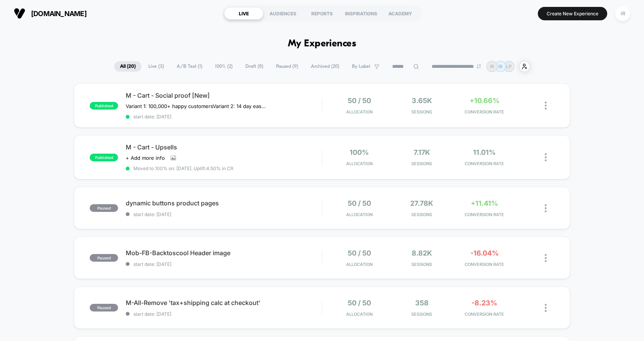 The height and width of the screenshot is (341, 644). I want to click on span: +10.66%, so click(485, 100).